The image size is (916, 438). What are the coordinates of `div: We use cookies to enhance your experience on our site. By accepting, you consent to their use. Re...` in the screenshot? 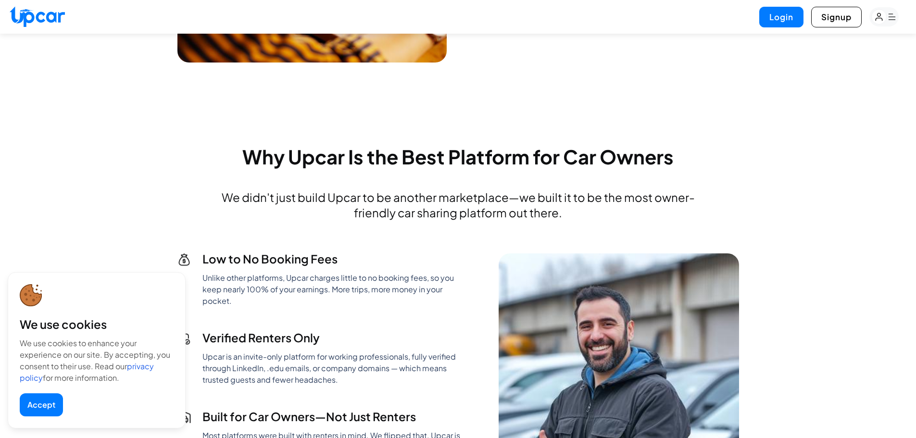 It's located at (97, 361).